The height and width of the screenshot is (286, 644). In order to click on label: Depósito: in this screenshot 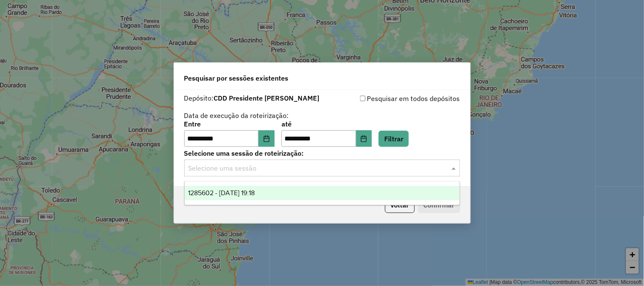, I will do `click(252, 98)`.